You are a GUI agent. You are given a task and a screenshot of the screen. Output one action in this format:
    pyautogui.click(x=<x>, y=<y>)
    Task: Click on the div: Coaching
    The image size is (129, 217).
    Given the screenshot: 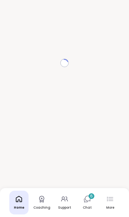 What is the action you would take?
    pyautogui.click(x=42, y=208)
    